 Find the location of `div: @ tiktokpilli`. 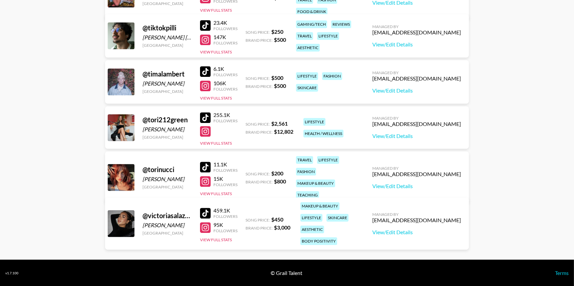

div: @ tiktokpilli is located at coordinates (167, 28).